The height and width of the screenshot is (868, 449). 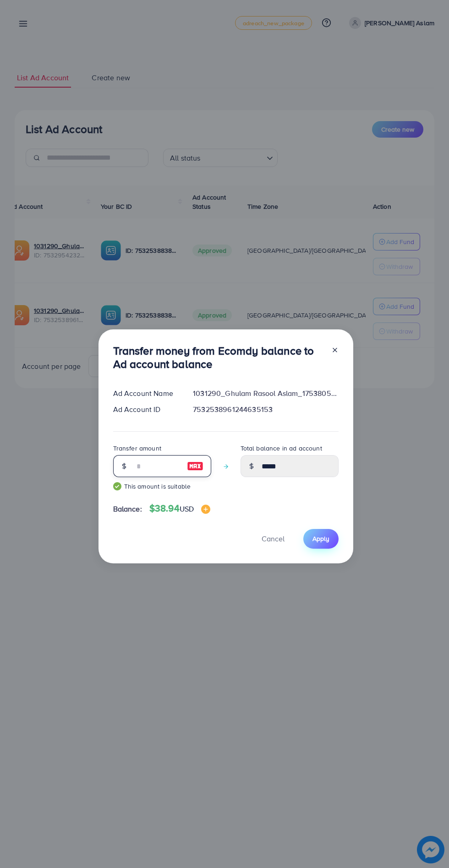 What do you see at coordinates (180, 508) in the screenshot?
I see `h4: $38.94` at bounding box center [180, 508].